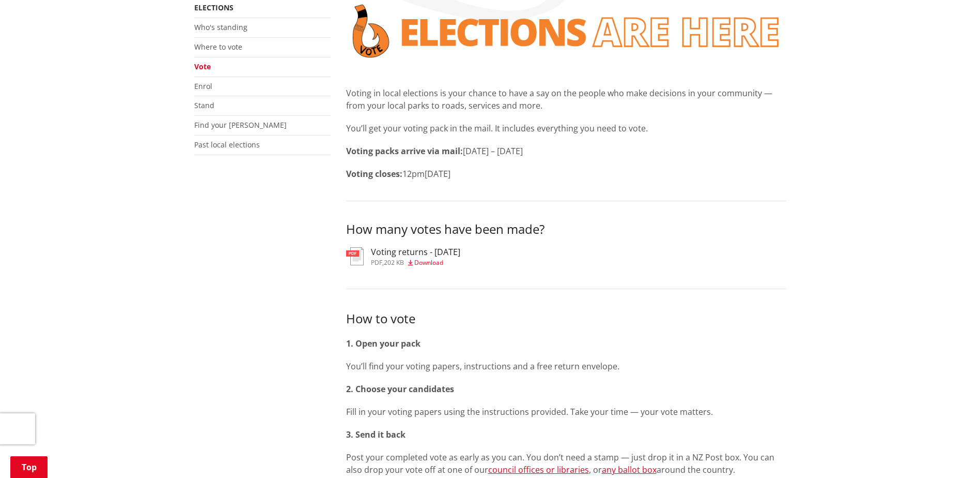  What do you see at coordinates (567, 99) in the screenshot?
I see `p: Voting in local elections is your chance to have a say on the people who make decisions in your c...` at bounding box center [567, 99].